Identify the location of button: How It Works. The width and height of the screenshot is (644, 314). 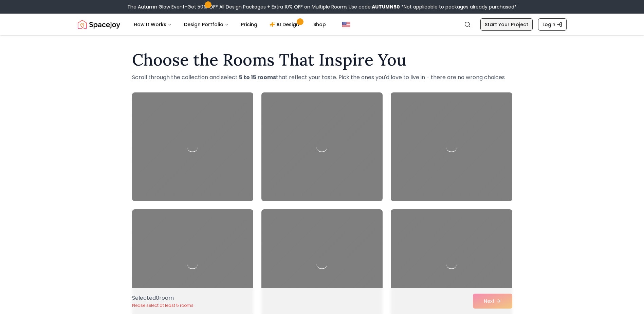
(153, 24).